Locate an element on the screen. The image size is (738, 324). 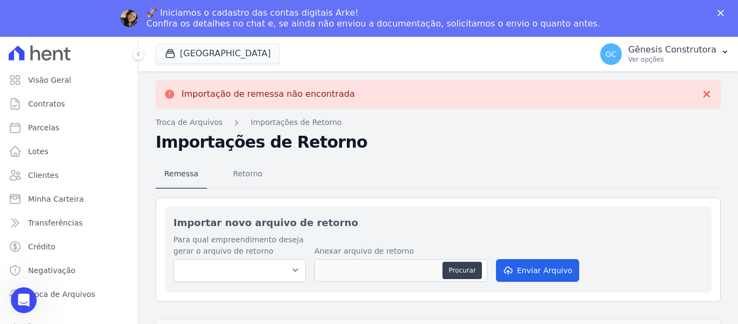
span: Negativação is located at coordinates (52, 270).